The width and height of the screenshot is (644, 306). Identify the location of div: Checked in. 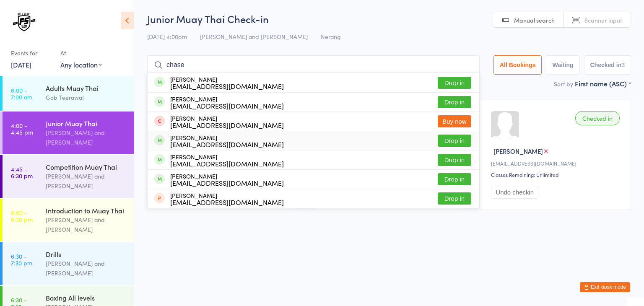
(598, 118).